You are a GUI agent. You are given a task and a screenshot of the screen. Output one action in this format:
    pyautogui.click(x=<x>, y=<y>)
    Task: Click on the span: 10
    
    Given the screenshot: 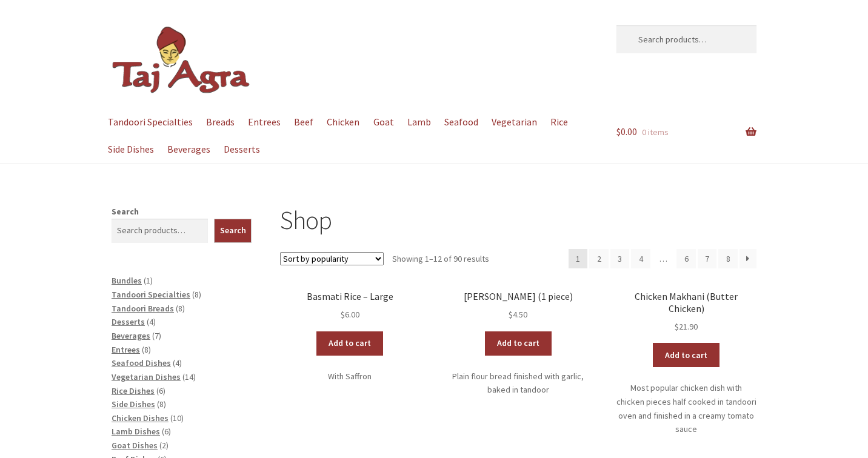 What is the action you would take?
    pyautogui.click(x=177, y=418)
    